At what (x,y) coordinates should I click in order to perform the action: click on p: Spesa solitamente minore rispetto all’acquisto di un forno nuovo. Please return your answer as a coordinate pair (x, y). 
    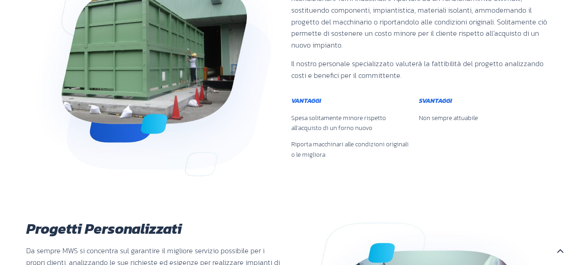
    Looking at the image, I should click on (351, 123).